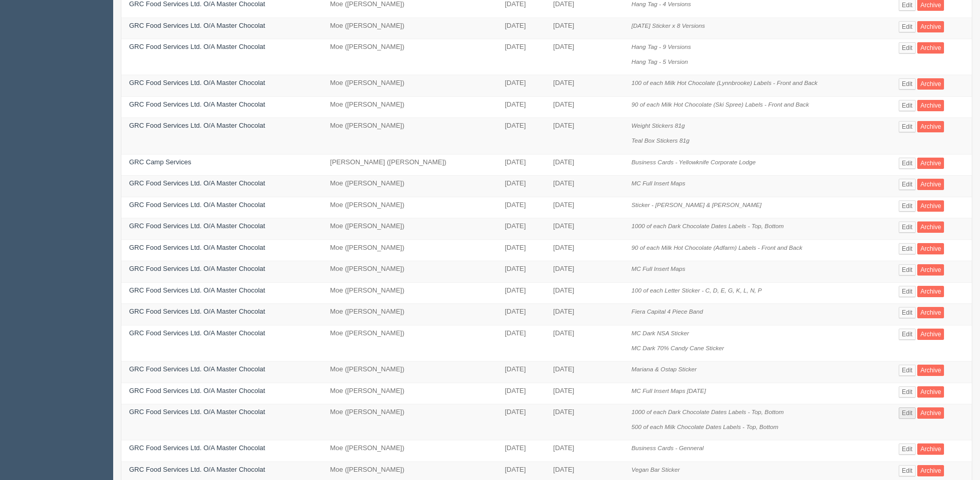 The width and height of the screenshot is (980, 480). I want to click on i: Business Cards - Yellowknife Corporate Lodge, so click(694, 161).